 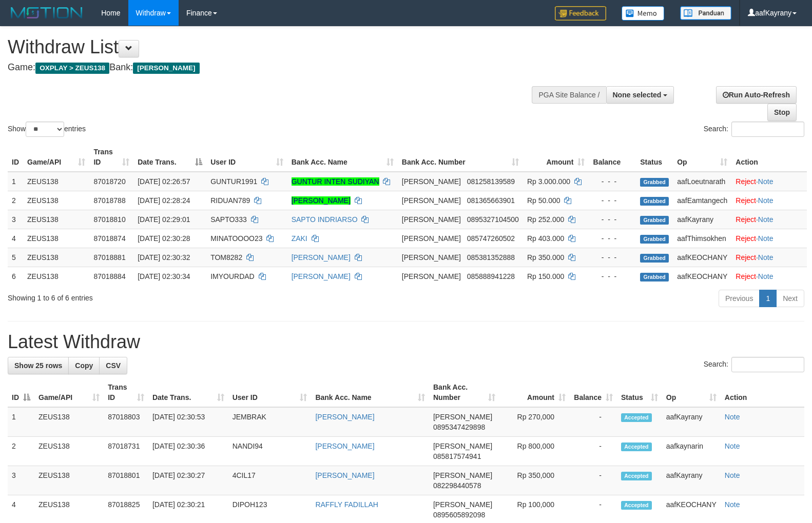 What do you see at coordinates (534, 392) in the screenshot?
I see `th: Amount: activate to sort column ascending` at bounding box center [534, 392].